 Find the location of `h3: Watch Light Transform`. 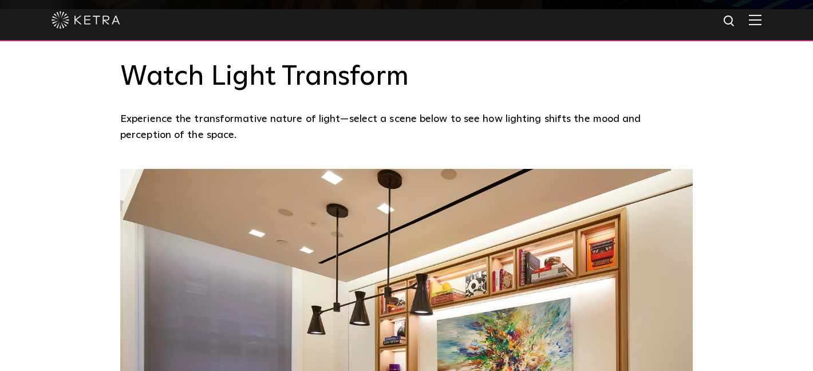

h3: Watch Light Transform is located at coordinates (407, 77).